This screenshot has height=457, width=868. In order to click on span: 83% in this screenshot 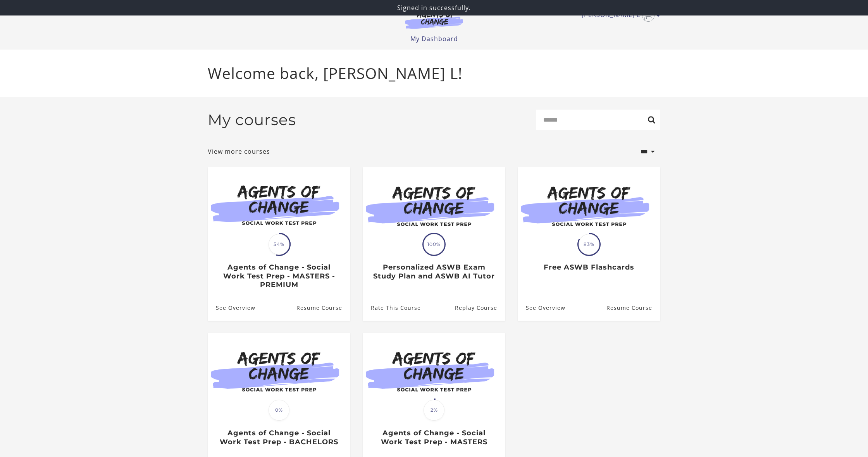, I will do `click(589, 244)`.